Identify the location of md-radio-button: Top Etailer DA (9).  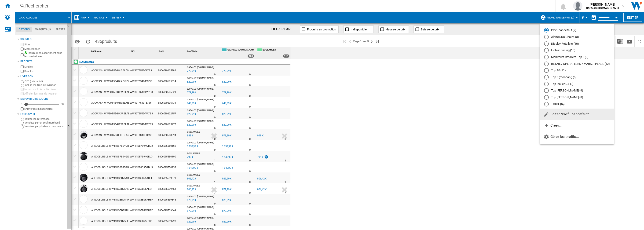
(577, 84).